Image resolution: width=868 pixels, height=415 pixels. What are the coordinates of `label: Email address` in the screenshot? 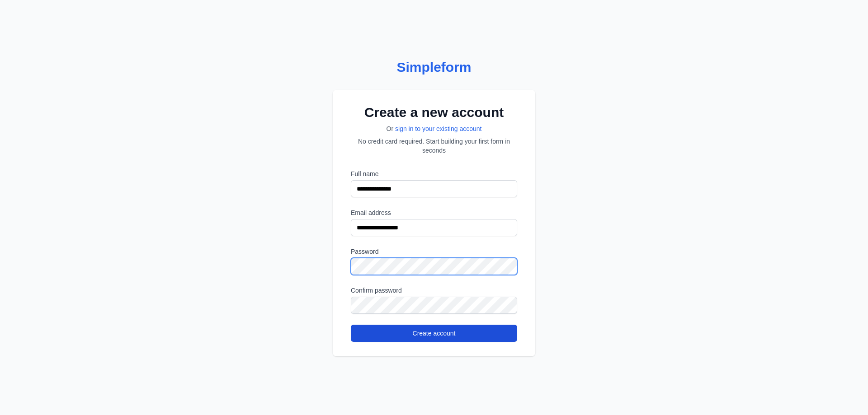 It's located at (434, 213).